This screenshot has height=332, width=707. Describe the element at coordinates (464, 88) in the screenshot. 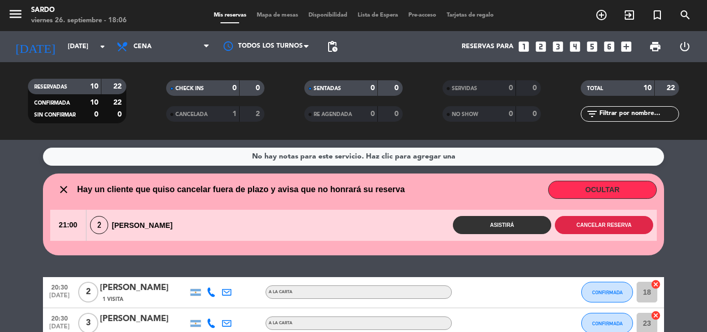

I see `span: SERVIDAS` at that location.